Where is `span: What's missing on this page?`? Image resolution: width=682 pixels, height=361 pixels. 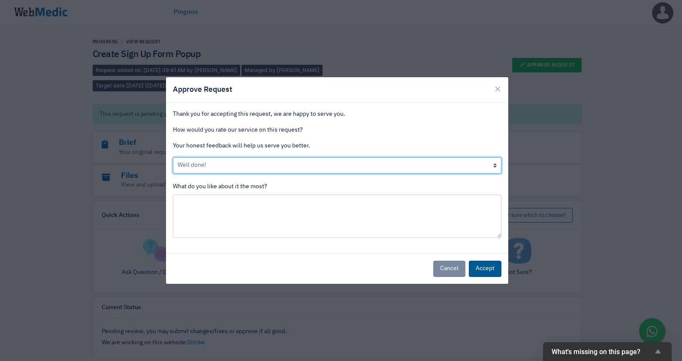 span: What's missing on this page? is located at coordinates (603, 352).